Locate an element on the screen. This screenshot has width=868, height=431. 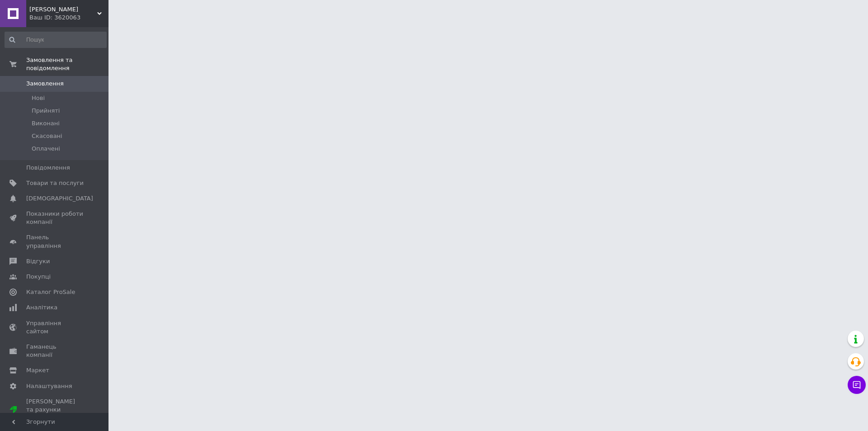
span: Нові is located at coordinates (38, 98).